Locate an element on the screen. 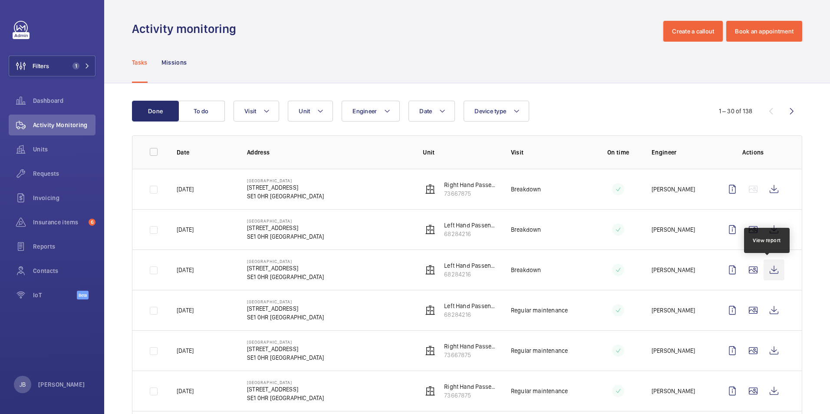 Image resolution: width=830 pixels, height=414 pixels. button: Engineer is located at coordinates (371, 111).